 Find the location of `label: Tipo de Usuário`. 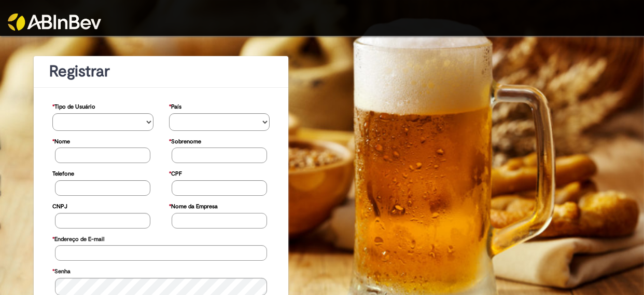

label: Tipo de Usuário is located at coordinates (74, 106).